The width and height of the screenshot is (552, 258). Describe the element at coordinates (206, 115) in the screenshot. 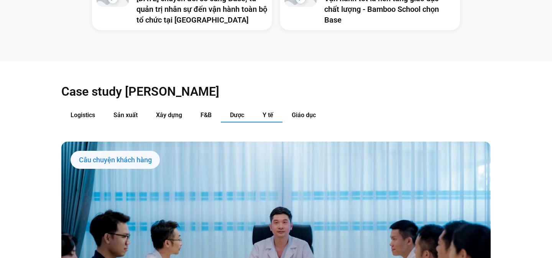

I see `span: F&B` at that location.